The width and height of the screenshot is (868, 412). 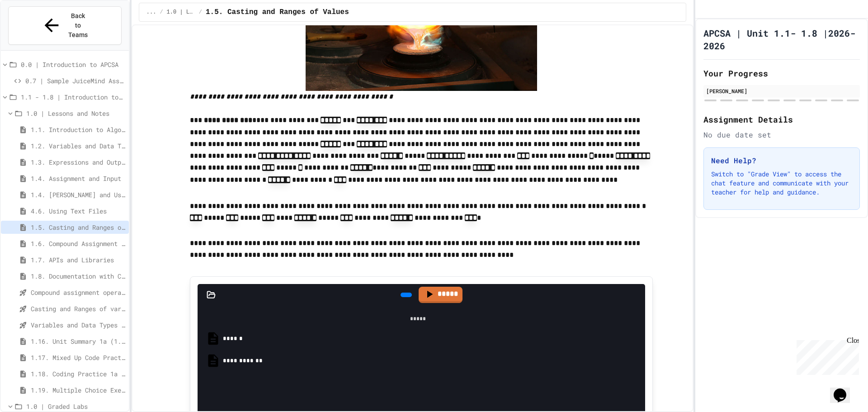 What do you see at coordinates (33, 30) in the screenshot?
I see `div: Chat with us now!Close` at bounding box center [33, 30].